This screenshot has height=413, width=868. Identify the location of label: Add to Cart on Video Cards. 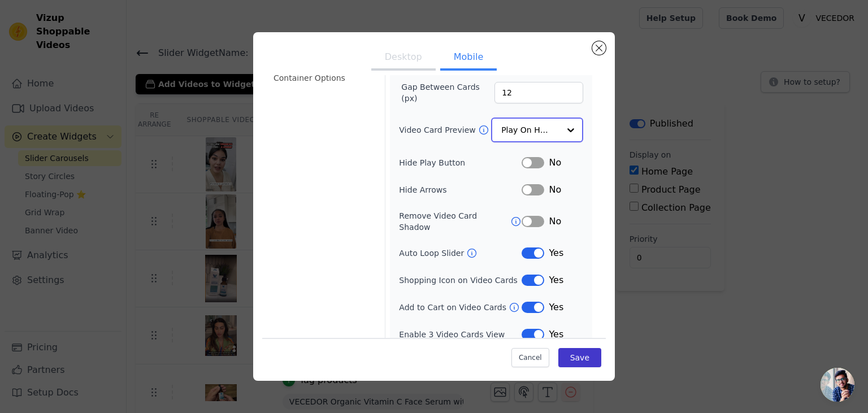
(454, 308).